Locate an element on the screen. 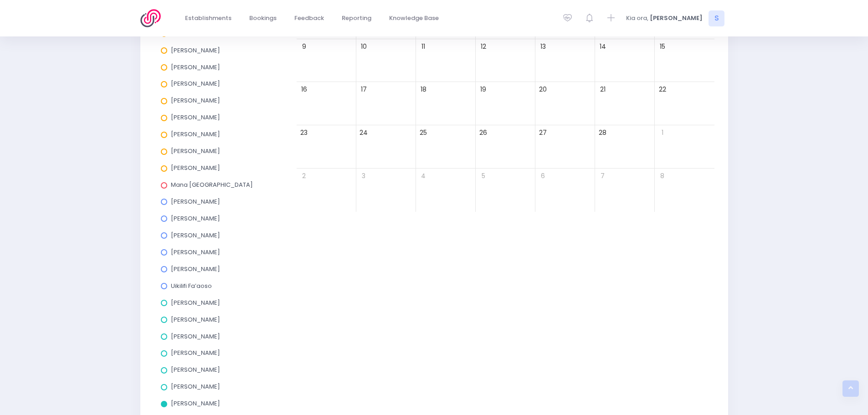  span: Reporting is located at coordinates (357, 18).